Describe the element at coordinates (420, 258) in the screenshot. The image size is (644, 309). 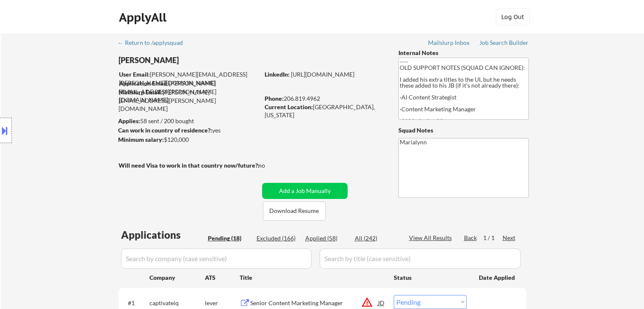
I see `input: Search by title (case sensitive)` at that location.